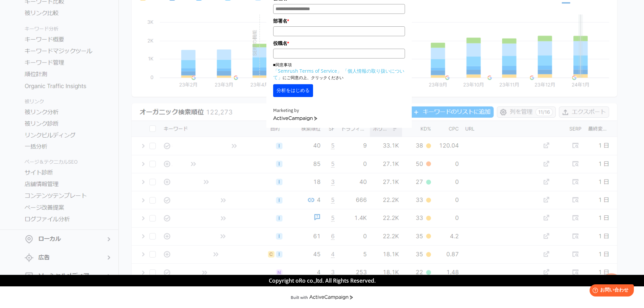 Image resolution: width=644 pixels, height=308 pixels. What do you see at coordinates (307, 71) in the screenshot?
I see `a: 「Semrush Terms of Service」` at bounding box center [307, 71].